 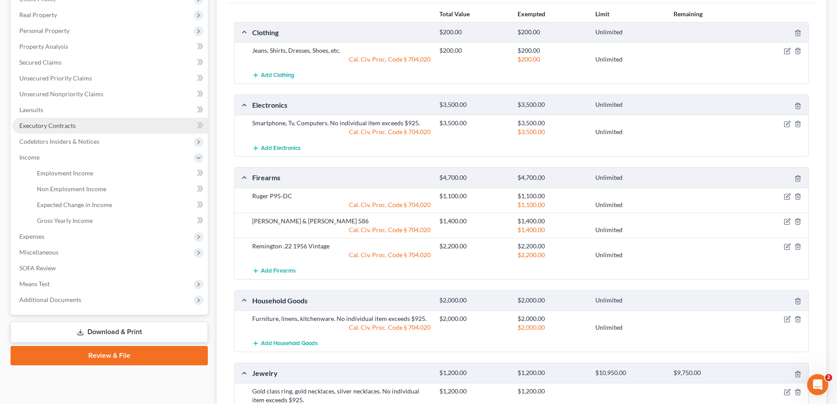 What do you see at coordinates (289, 344) in the screenshot?
I see `span: Add Household Goods` at bounding box center [289, 344].